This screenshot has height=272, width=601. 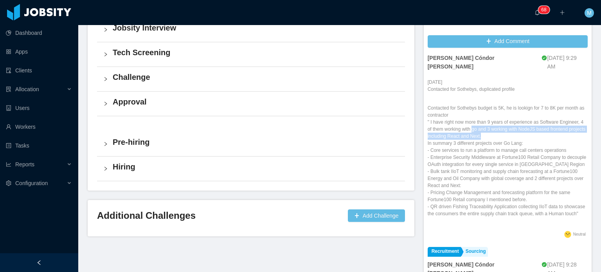 What do you see at coordinates (444, 252) in the screenshot?
I see `a: Recruitment` at bounding box center [444, 252].